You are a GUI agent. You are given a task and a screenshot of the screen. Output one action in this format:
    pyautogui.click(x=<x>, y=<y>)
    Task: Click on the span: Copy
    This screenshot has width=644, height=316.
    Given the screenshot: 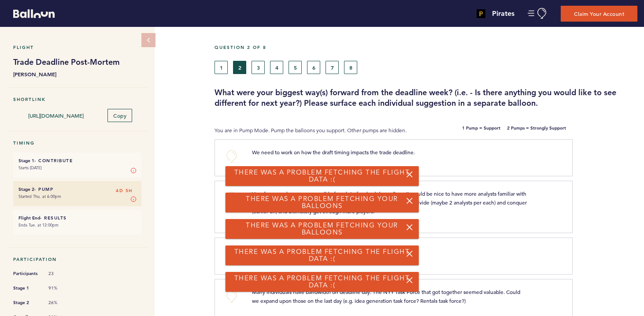 What is the action you would take?
    pyautogui.click(x=120, y=115)
    